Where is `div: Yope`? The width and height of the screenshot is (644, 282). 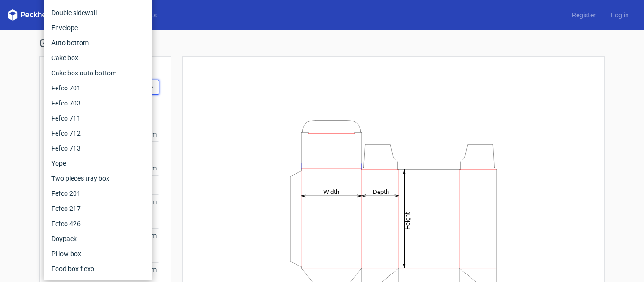
div: Yope is located at coordinates (98, 163).